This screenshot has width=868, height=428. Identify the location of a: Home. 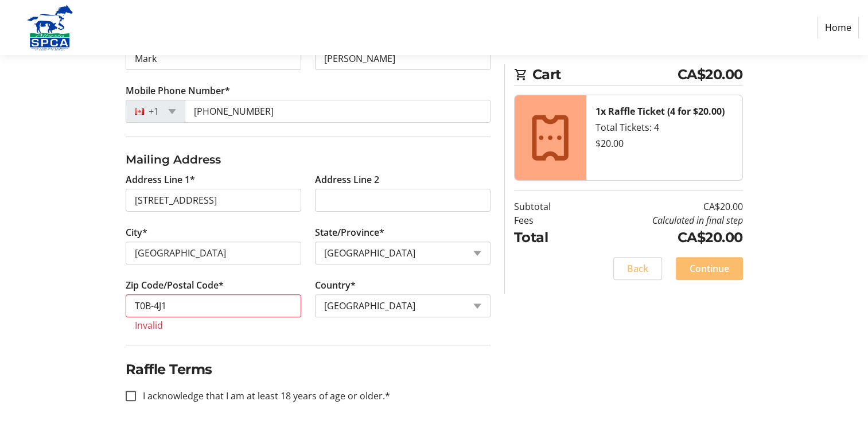
(838, 28).